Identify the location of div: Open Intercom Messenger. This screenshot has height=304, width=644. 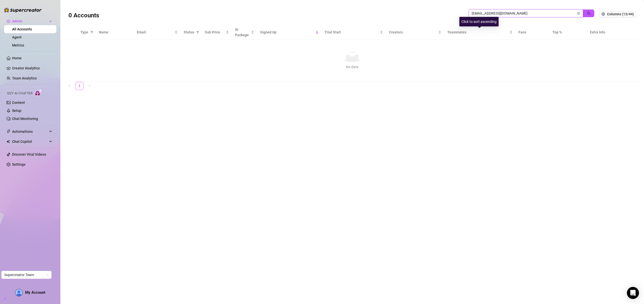
(633, 293).